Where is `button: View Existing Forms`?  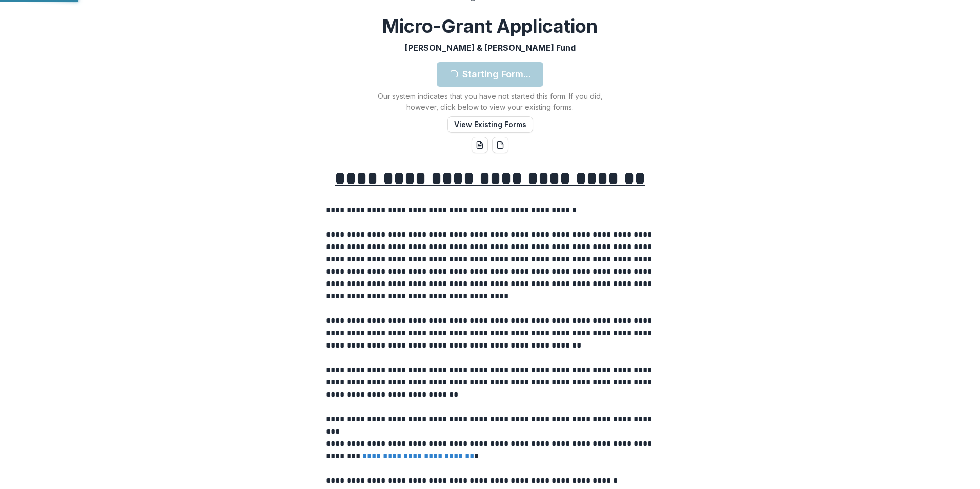
button: View Existing Forms is located at coordinates (490, 125).